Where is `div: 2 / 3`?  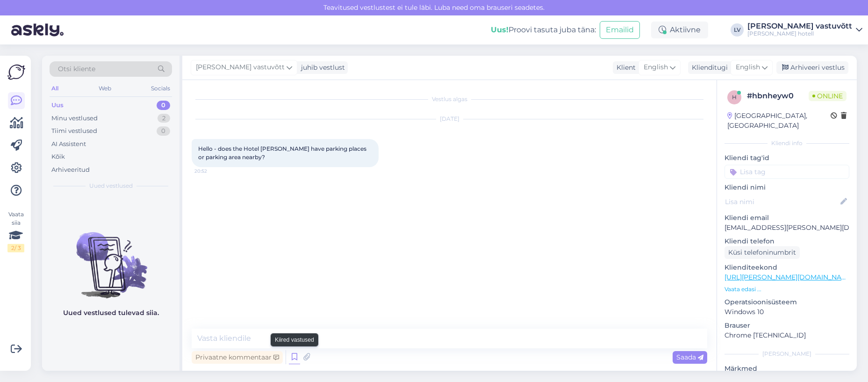
div: 2 / 3 is located at coordinates (16, 247).